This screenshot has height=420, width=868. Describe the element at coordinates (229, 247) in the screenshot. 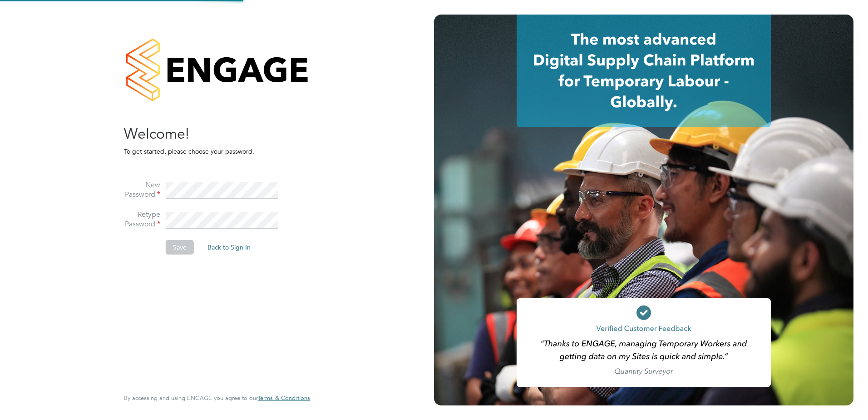

I see `button: Back to Sign In` at that location.